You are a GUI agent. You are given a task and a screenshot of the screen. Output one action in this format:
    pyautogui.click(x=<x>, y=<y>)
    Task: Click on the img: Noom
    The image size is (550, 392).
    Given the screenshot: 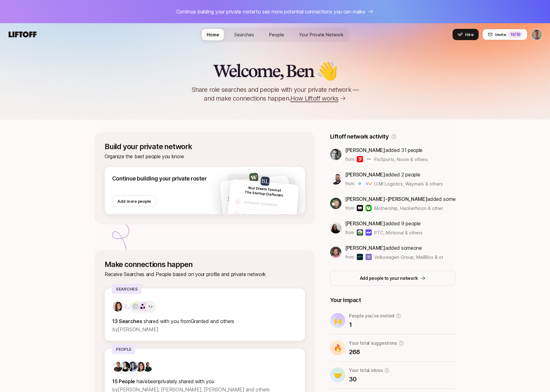 What is the action you would take?
    pyautogui.click(x=369, y=159)
    